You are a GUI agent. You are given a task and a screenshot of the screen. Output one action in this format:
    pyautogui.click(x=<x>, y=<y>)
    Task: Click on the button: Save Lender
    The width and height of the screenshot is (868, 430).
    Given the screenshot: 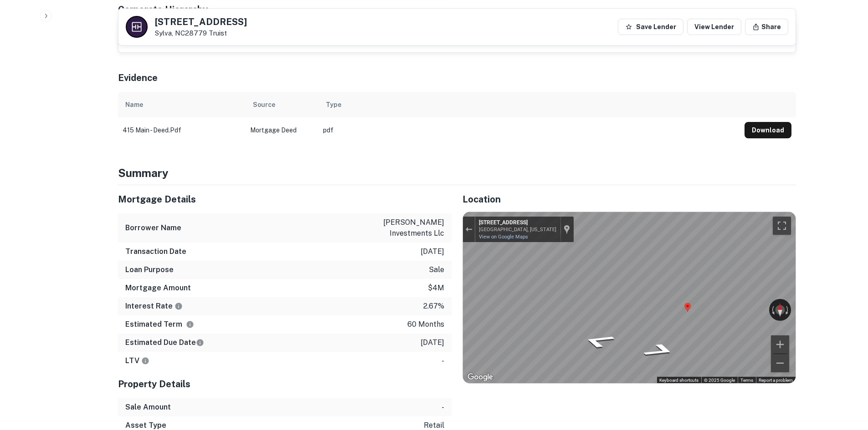 What is the action you would take?
    pyautogui.click(x=651, y=27)
    